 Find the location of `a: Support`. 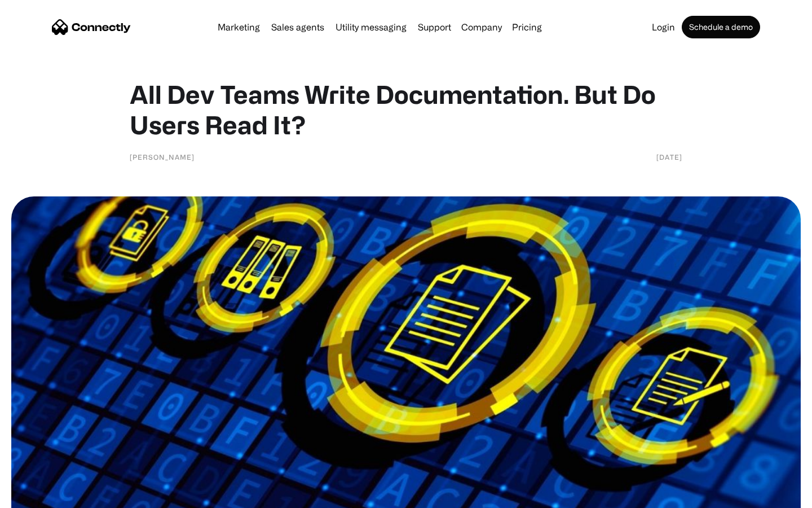

a: Support is located at coordinates (434, 27).